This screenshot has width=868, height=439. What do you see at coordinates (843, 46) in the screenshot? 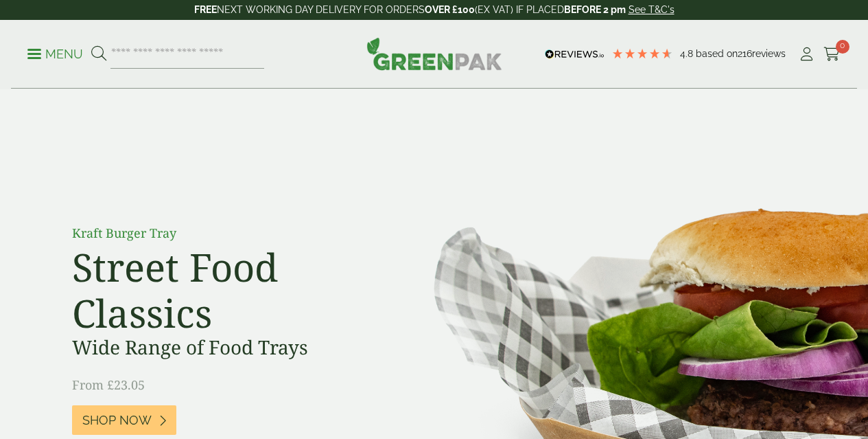
I see `span: 0` at bounding box center [843, 46].